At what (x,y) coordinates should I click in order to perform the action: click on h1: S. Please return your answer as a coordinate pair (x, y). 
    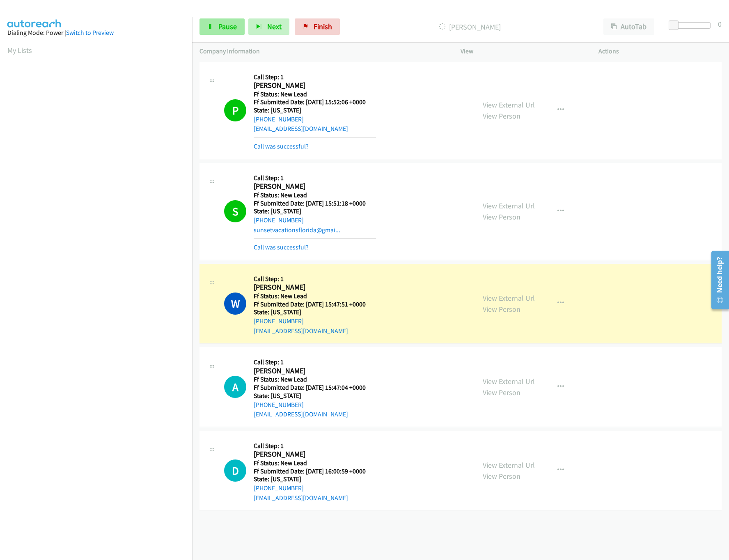
    Looking at the image, I should click on (235, 211).